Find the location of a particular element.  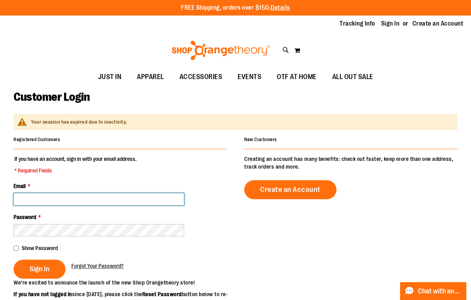

span: Create an Account is located at coordinates (290, 190).